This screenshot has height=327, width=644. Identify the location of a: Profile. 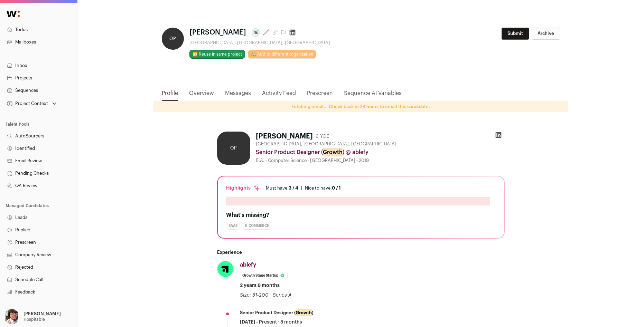
(170, 95).